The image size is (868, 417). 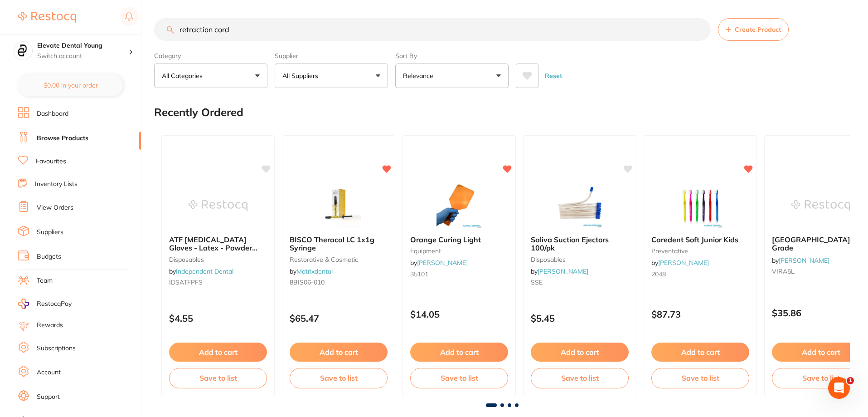 I want to click on small: 2048, so click(x=700, y=274).